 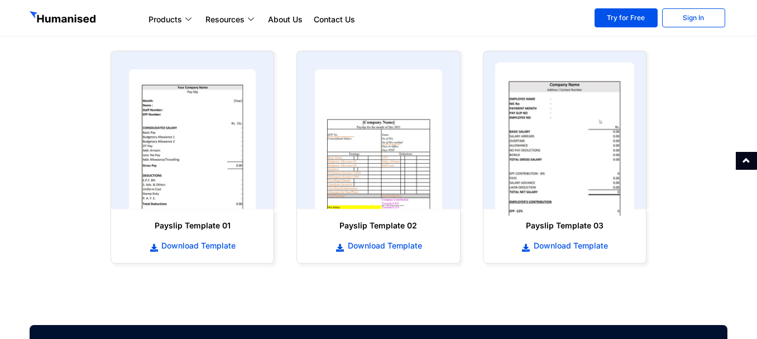 I want to click on a: Contact Us, so click(x=334, y=20).